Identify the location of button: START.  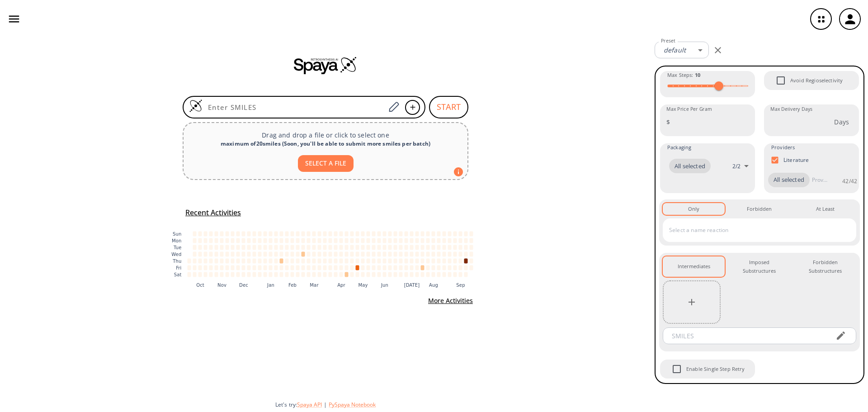
(448, 107).